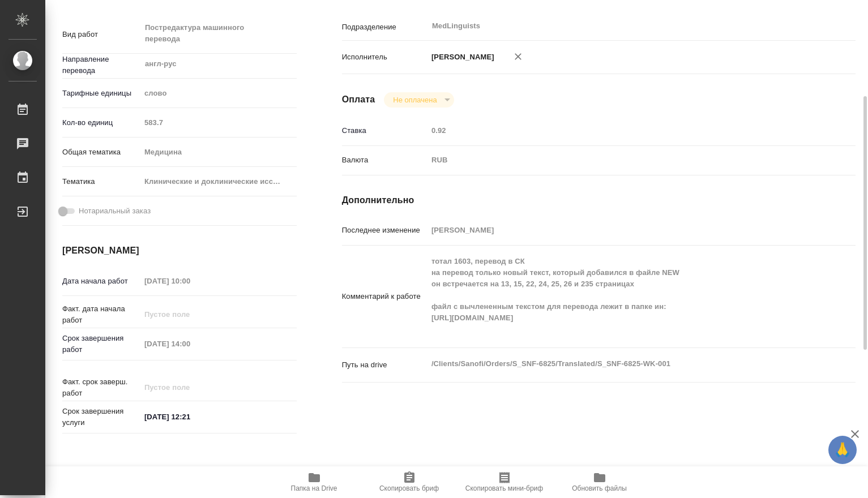 This screenshot has height=498, width=868. What do you see at coordinates (621, 160) in the screenshot?
I see `div: RUB` at bounding box center [621, 160].